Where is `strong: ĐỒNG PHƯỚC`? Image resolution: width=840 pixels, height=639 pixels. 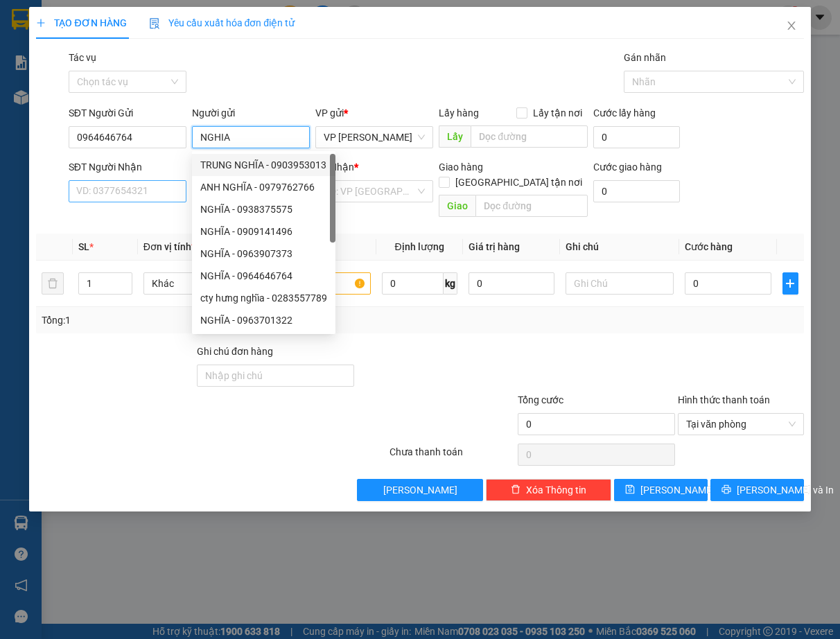 strong: ĐỒNG PHƯỚC is located at coordinates (149, 13).